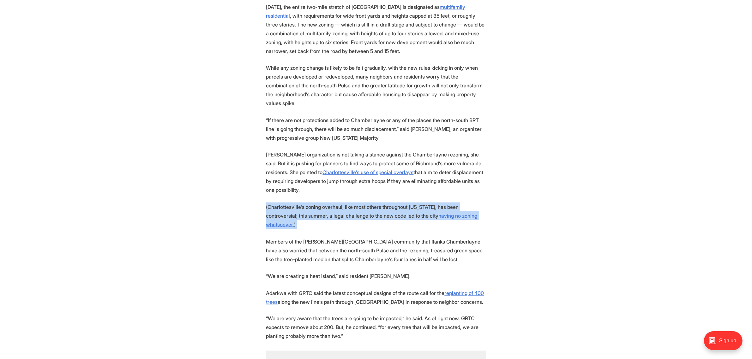 The width and height of the screenshot is (752, 359). Describe the element at coordinates (375, 298) in the screenshot. I see `u: replanting of 400 trees` at that location.